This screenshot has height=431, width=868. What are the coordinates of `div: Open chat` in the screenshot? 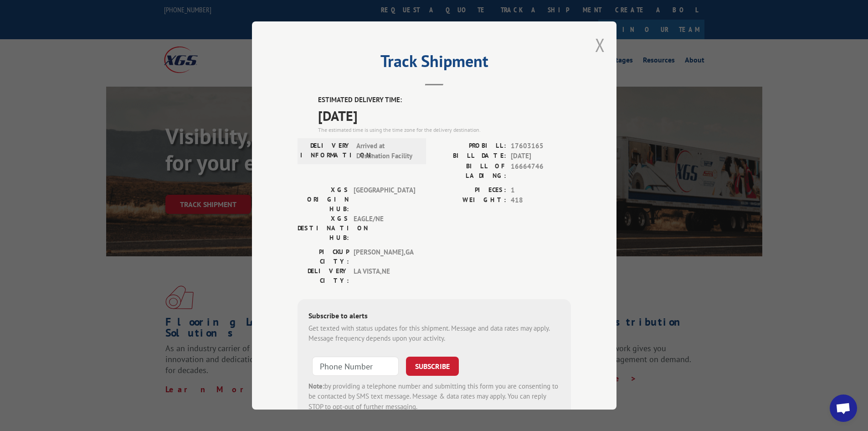 It's located at (844, 408).